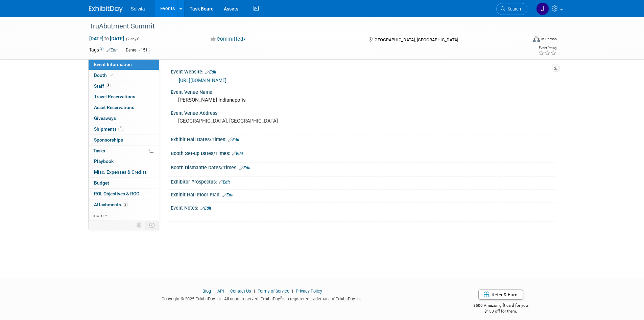 The image size is (644, 320). Describe the element at coordinates (309, 291) in the screenshot. I see `a: Privacy Policy` at that location.